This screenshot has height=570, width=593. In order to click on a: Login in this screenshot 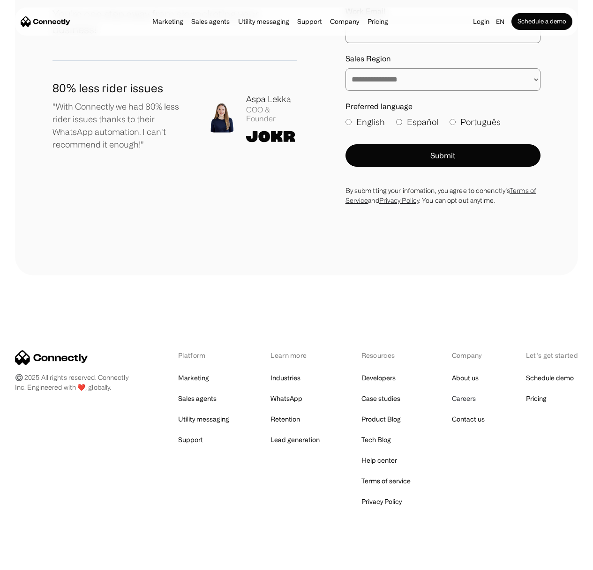, I will do `click(481, 22)`.